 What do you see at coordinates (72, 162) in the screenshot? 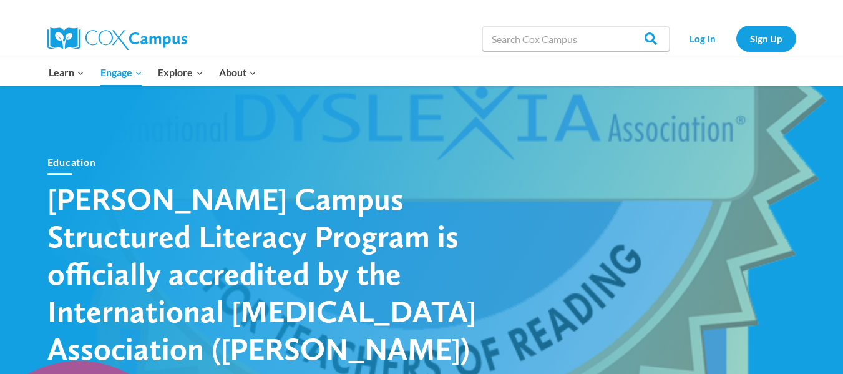
I see `a: Education` at bounding box center [72, 162].